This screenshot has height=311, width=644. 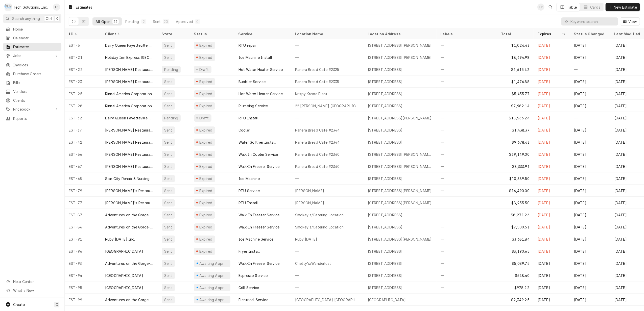 I want to click on a: Clients, so click(x=32, y=100).